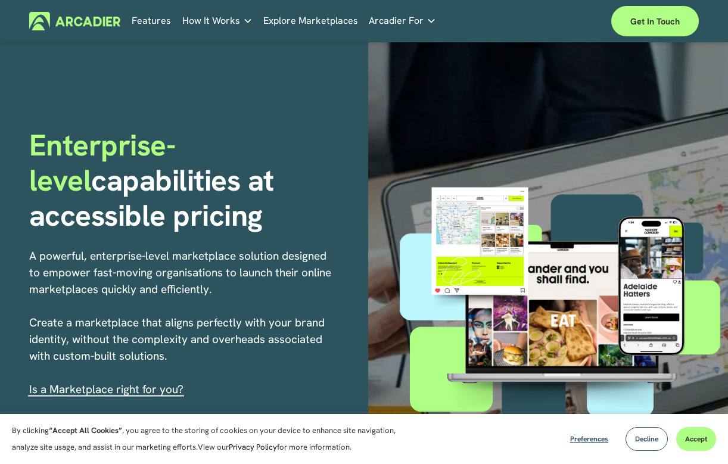 Image resolution: width=728 pixels, height=464 pixels. Describe the element at coordinates (646, 439) in the screenshot. I see `button: Decline` at that location.